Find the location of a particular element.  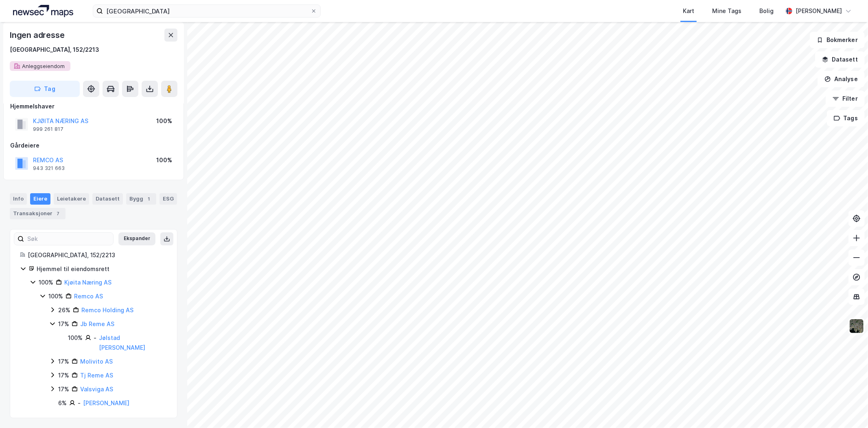

div: Hjemmel til eiendomsrett is located at coordinates (102, 269).